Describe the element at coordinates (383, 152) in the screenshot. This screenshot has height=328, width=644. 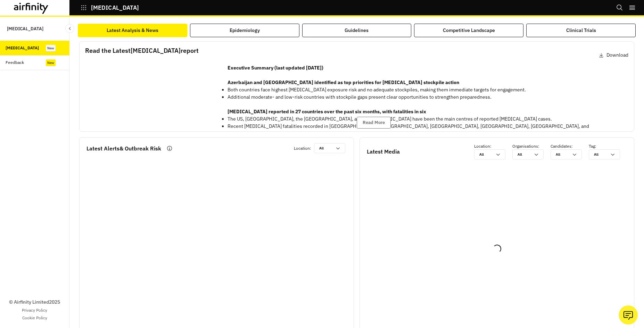
I see `p: Latest Media` at that location.